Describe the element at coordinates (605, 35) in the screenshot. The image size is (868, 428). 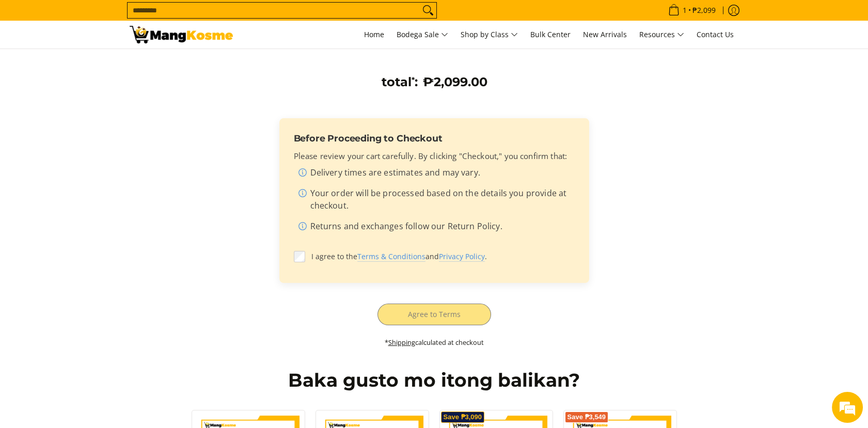
I see `a: New Arrivals` at that location.